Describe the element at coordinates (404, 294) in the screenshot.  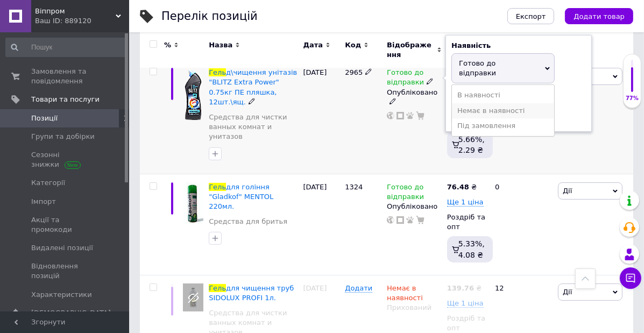
I see `span: Немає в наявності` at that location.